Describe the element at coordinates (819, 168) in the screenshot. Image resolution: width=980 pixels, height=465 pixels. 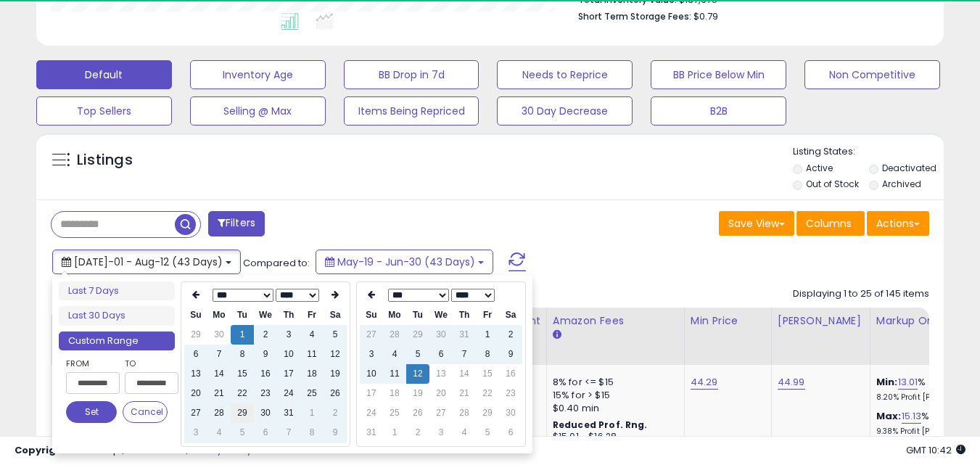
I see `label: Active` at that location.